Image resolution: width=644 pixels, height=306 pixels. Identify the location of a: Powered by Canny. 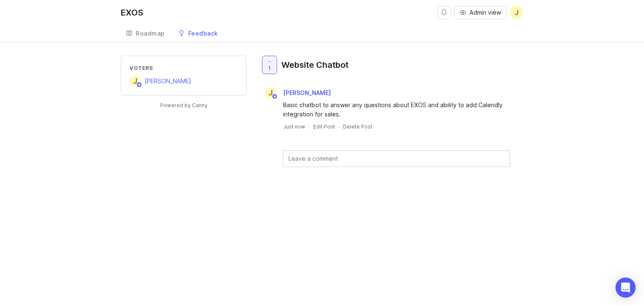
(183, 105).